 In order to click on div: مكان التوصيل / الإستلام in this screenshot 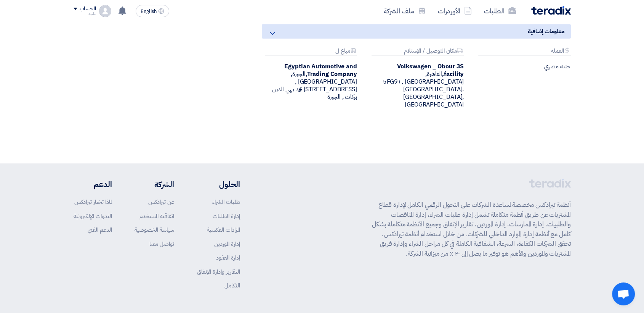, I will do `click(418, 52)`.